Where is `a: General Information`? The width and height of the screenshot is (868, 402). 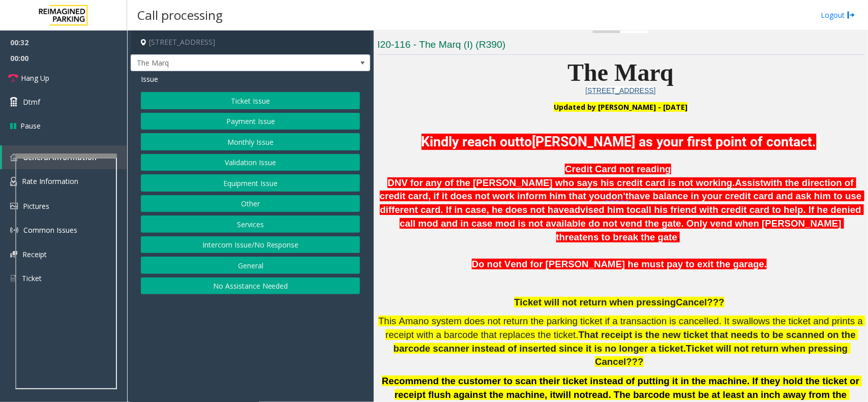 a: General Information is located at coordinates (65, 157).